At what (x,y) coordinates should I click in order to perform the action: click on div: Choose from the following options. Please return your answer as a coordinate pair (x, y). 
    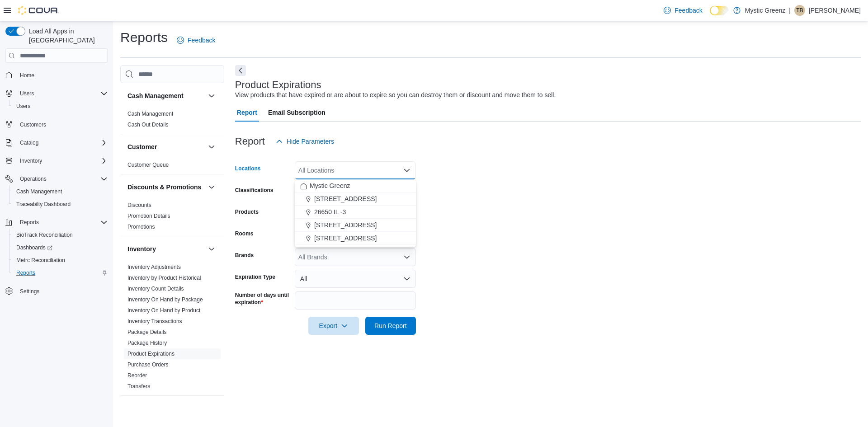
    Looking at the image, I should click on (355, 212).